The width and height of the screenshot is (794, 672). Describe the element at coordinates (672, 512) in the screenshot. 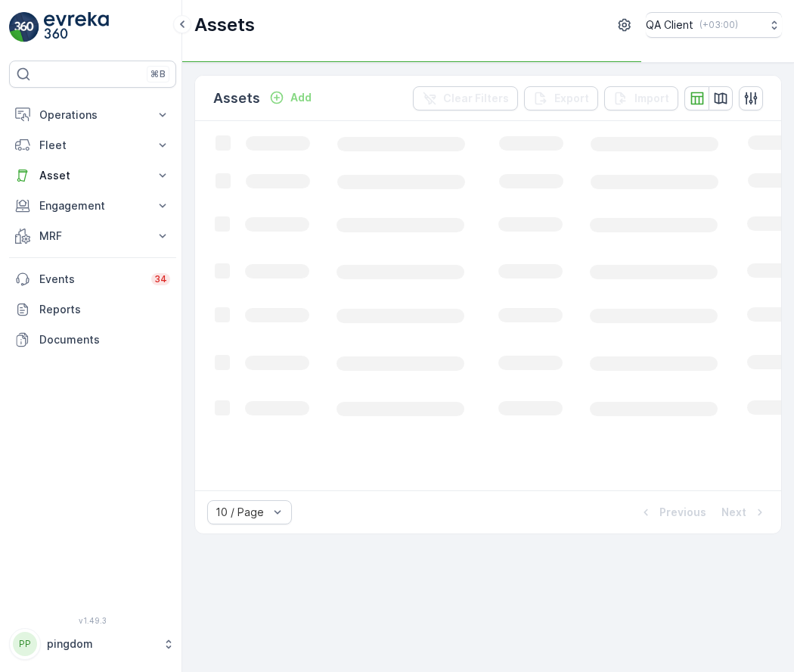

I see `button: Previous` at that location.